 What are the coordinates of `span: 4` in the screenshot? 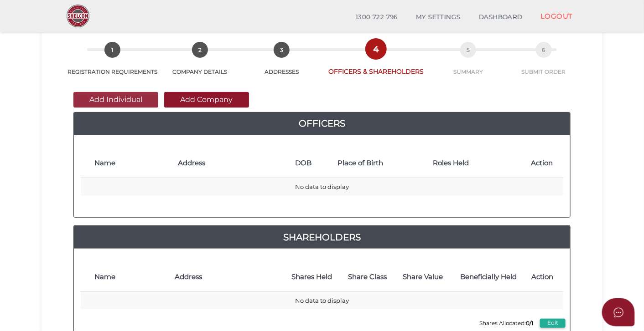 It's located at (376, 49).